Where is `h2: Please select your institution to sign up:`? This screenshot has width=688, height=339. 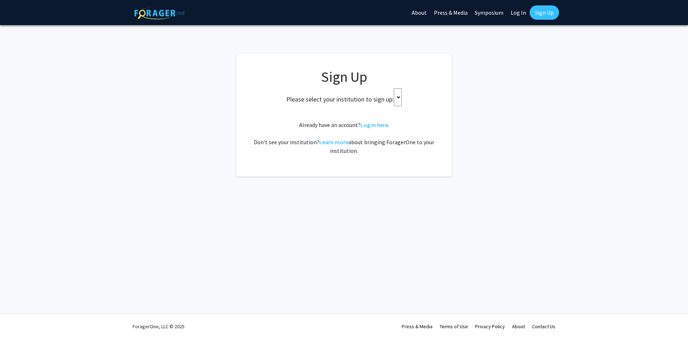 h2: Please select your institution to sign up: is located at coordinates (340, 99).